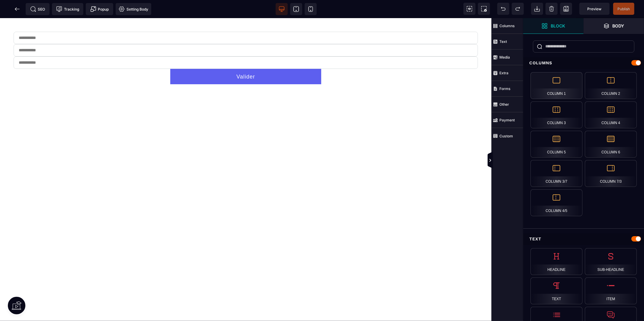 Image resolution: width=644 pixels, height=321 pixels. Describe the element at coordinates (614, 26) in the screenshot. I see `span: Open Layers` at that location.